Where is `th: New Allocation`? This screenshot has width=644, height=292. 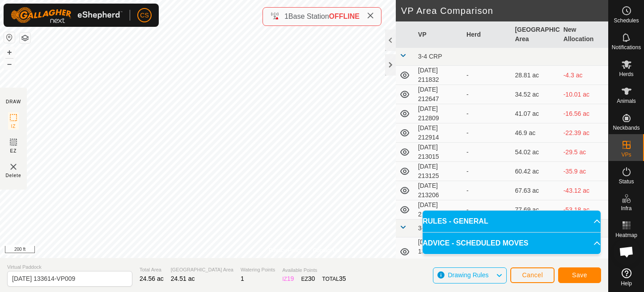 th: New Allocation is located at coordinates (584, 34).